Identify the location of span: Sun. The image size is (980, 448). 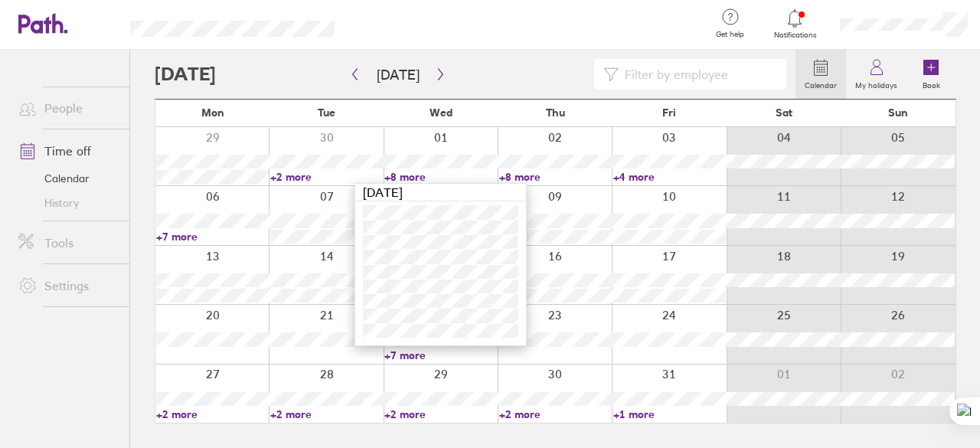
(898, 113).